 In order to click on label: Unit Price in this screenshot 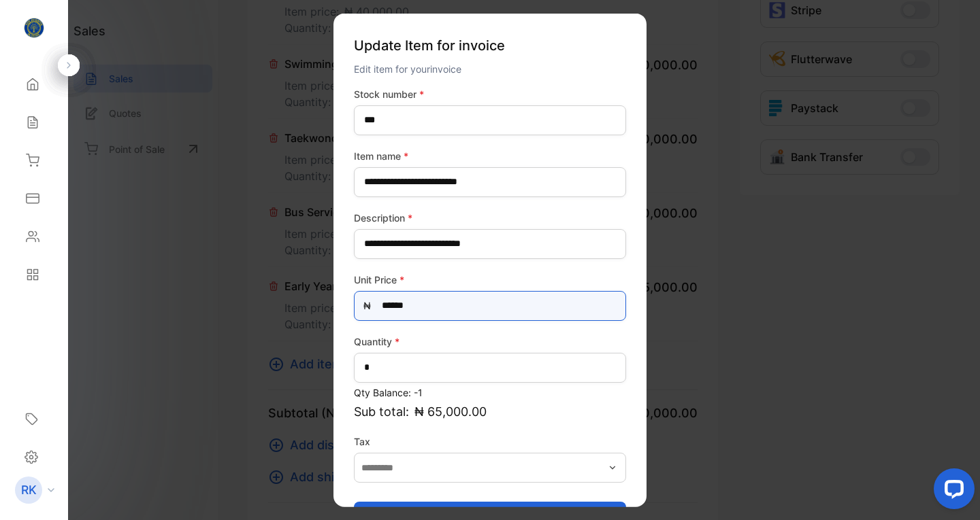, I will do `click(490, 279)`.